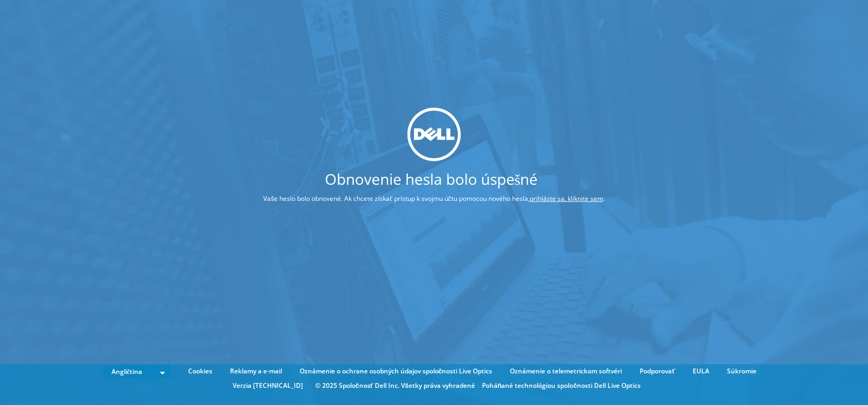  Describe the element at coordinates (396, 371) in the screenshot. I see `a: Oznámenie o ochrane osobných údajov spoločnosti Live Optics` at that location.